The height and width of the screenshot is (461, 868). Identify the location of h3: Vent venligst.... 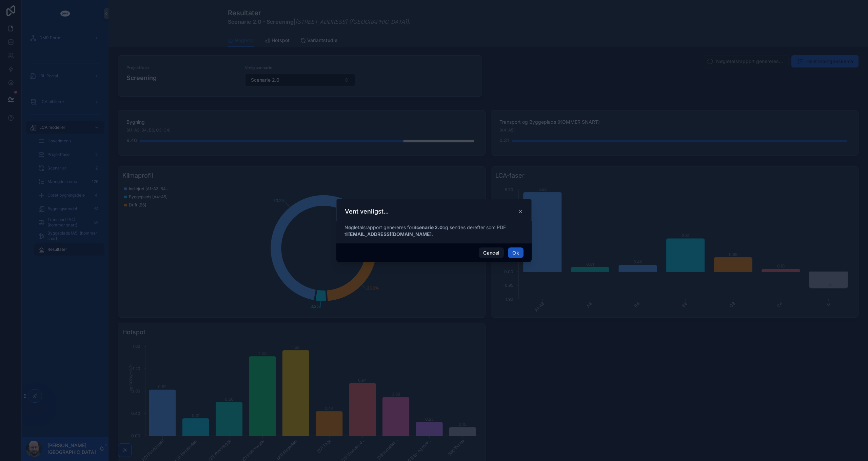
(367, 211).